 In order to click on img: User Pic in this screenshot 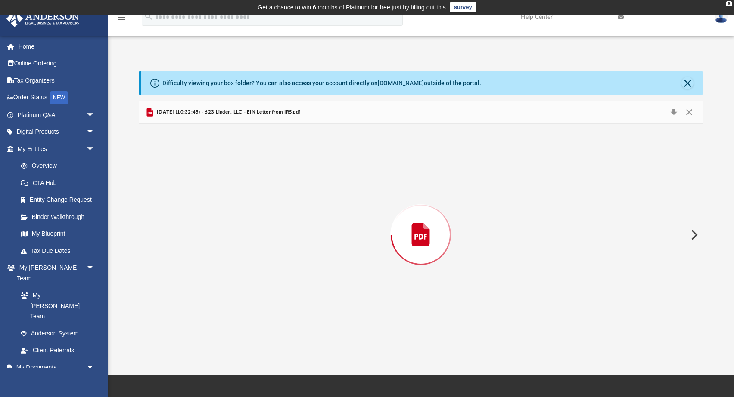, I will do `click(721, 17)`.